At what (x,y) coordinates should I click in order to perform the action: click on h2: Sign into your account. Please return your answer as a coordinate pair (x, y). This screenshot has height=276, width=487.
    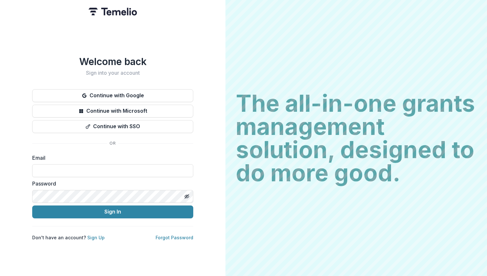
    Looking at the image, I should click on (113, 73).